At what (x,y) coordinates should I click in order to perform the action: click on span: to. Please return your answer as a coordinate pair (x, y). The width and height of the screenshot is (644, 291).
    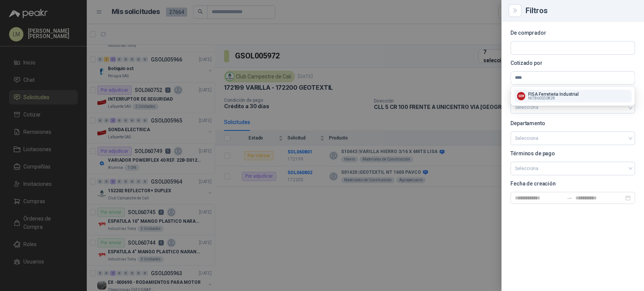
    Looking at the image, I should click on (569, 198).